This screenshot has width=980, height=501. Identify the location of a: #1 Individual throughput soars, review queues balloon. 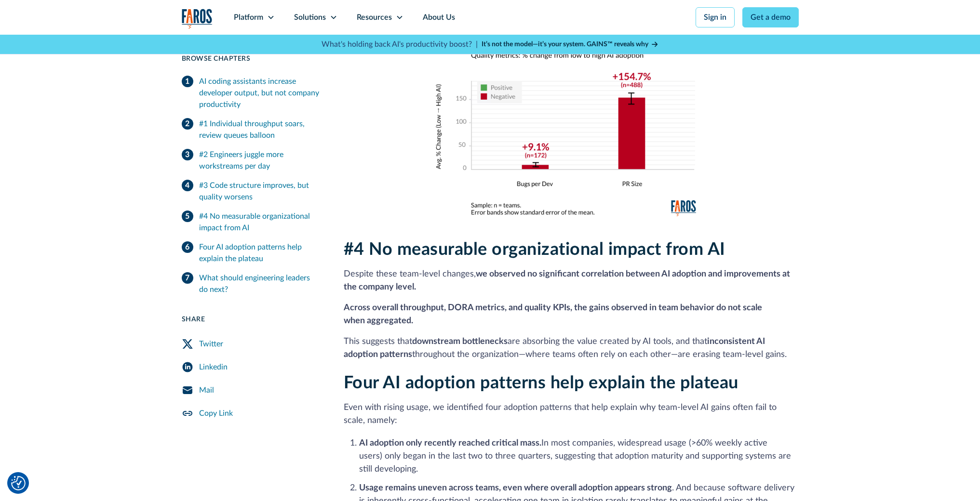
(251, 130).